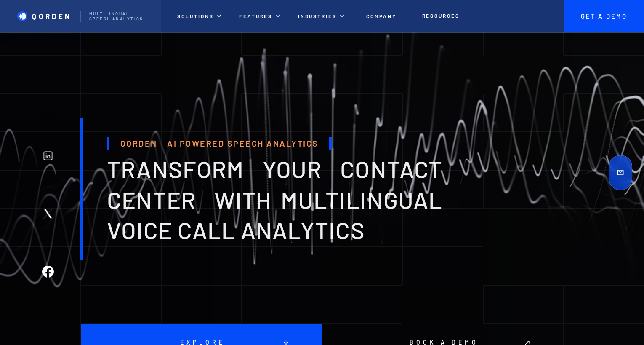  Describe the element at coordinates (441, 16) in the screenshot. I see `p: Resources` at that location.